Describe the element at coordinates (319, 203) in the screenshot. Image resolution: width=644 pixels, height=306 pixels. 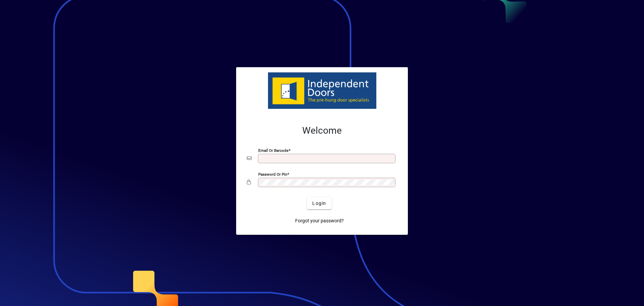
I see `span: Login` at that location.